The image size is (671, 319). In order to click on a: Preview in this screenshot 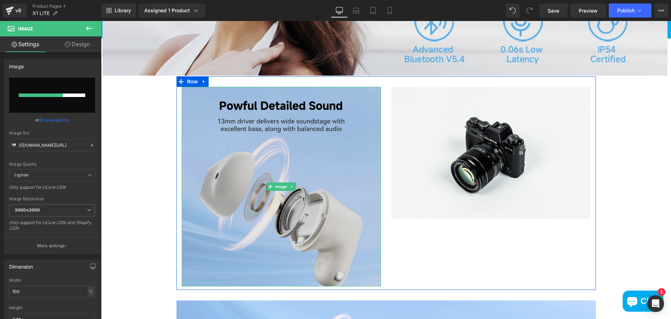, I will do `click(589, 10)`.